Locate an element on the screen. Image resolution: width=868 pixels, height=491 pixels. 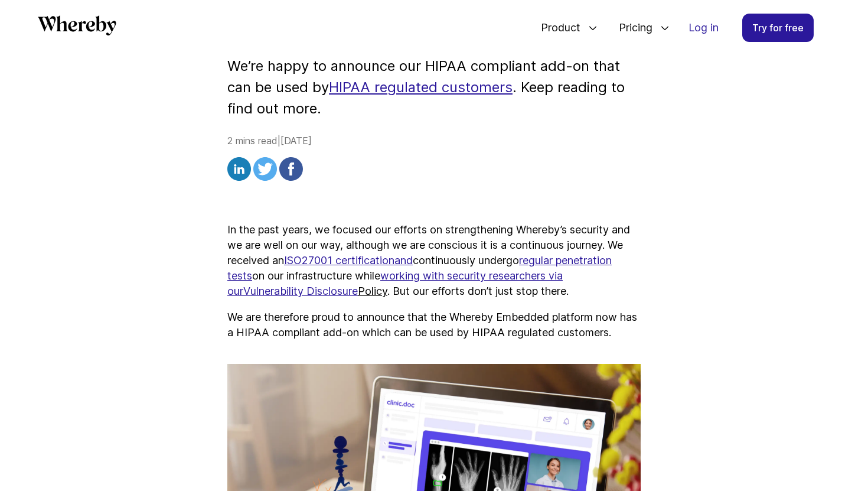
a: Vulnerability Disclosure is located at coordinates (301, 291).